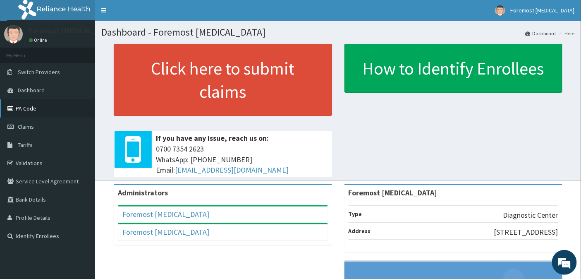  I want to click on span: Tariffs, so click(25, 145).